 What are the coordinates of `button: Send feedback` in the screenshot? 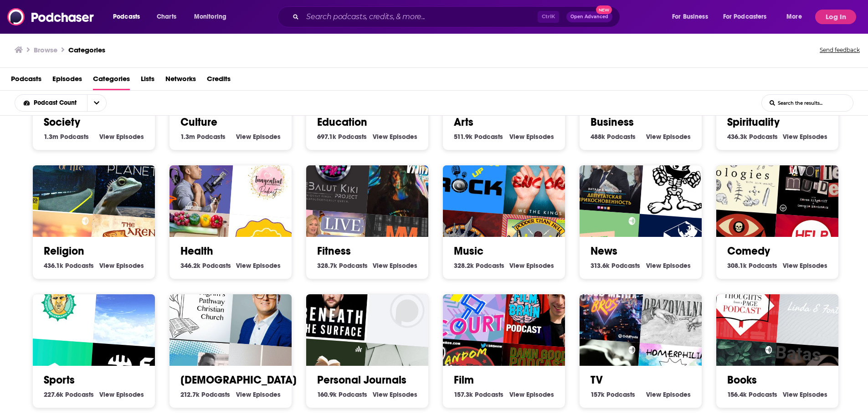 It's located at (840, 50).